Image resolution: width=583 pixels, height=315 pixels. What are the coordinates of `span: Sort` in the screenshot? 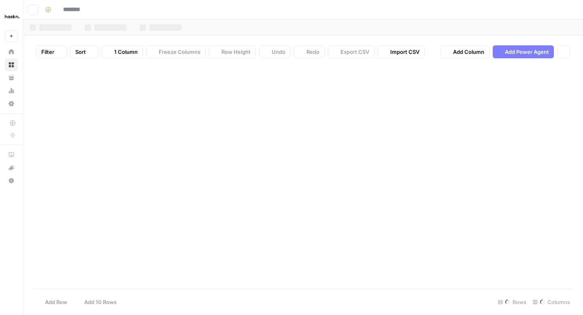 It's located at (81, 52).